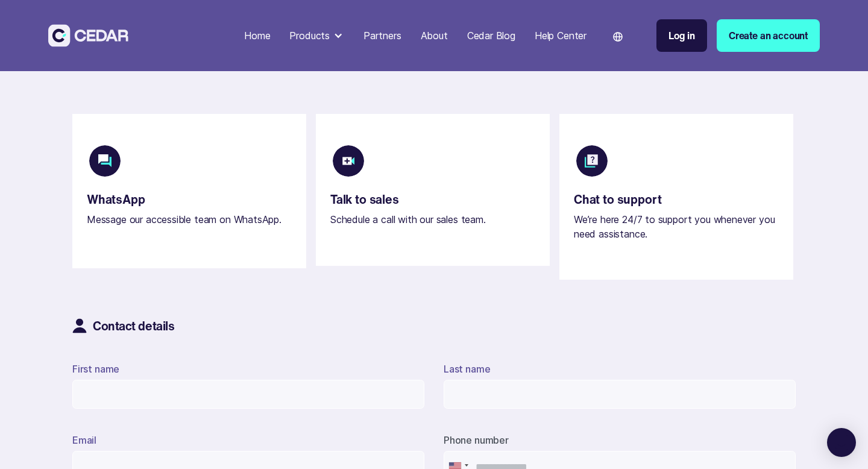  Describe the element at coordinates (365, 199) in the screenshot. I see `div: Talk to sales` at that location.